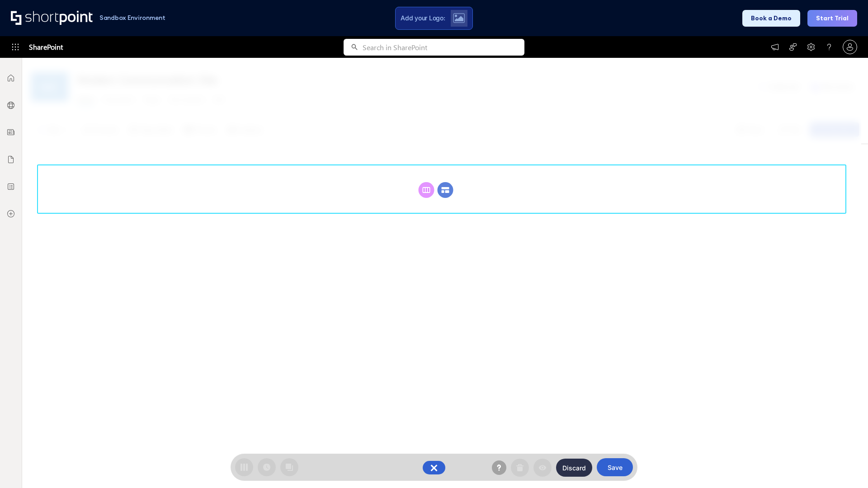 Image resolution: width=868 pixels, height=488 pixels. Describe the element at coordinates (459, 18) in the screenshot. I see `img: Upload logo` at that location.